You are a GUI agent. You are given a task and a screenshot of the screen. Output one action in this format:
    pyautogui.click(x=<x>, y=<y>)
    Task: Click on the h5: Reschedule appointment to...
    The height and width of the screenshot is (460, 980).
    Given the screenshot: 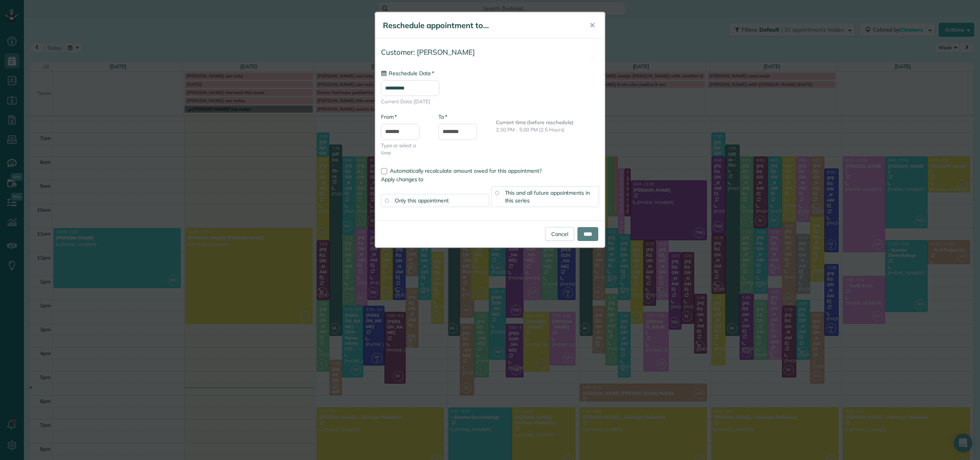 What is the action you would take?
    pyautogui.click(x=481, y=26)
    